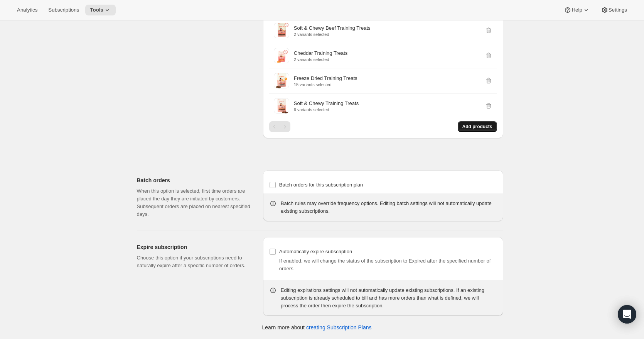  What do you see at coordinates (27, 10) in the screenshot?
I see `button: Analytics` at bounding box center [27, 10].